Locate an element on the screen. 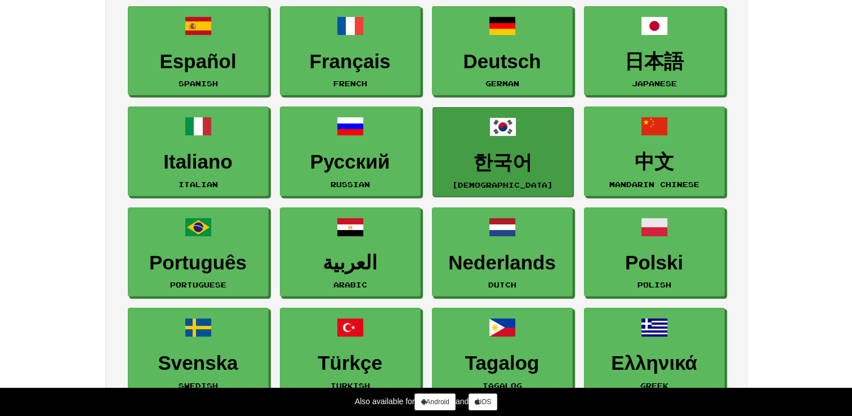 Image resolution: width=852 pixels, height=416 pixels. a: TürkçeTurkish is located at coordinates (350, 352).